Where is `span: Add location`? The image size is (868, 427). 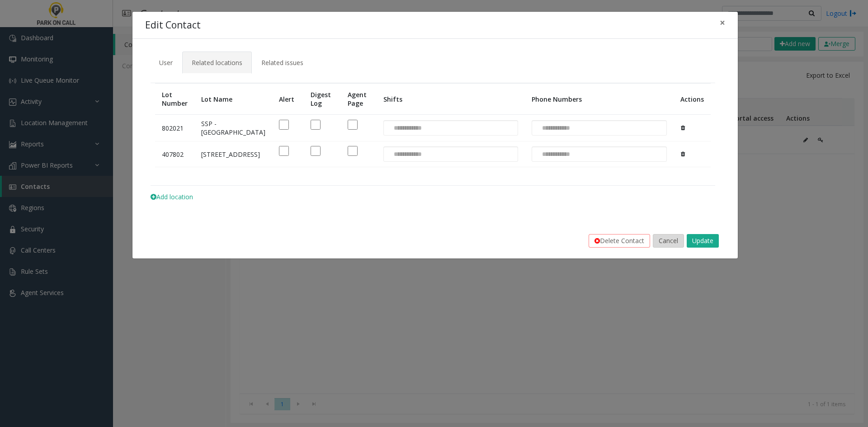 span: Add location is located at coordinates (171, 196).